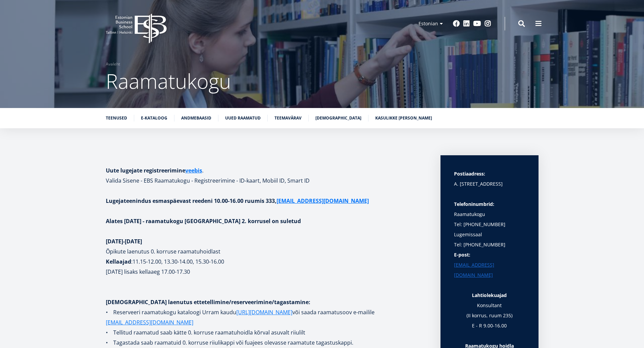 The width and height of the screenshot is (644, 348). What do you see at coordinates (470, 174) in the screenshot?
I see `strong: Postiaadress:` at bounding box center [470, 174].